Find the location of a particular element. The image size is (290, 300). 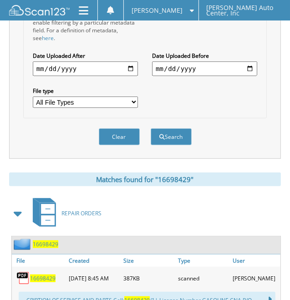

div: scanned is located at coordinates (203, 278).